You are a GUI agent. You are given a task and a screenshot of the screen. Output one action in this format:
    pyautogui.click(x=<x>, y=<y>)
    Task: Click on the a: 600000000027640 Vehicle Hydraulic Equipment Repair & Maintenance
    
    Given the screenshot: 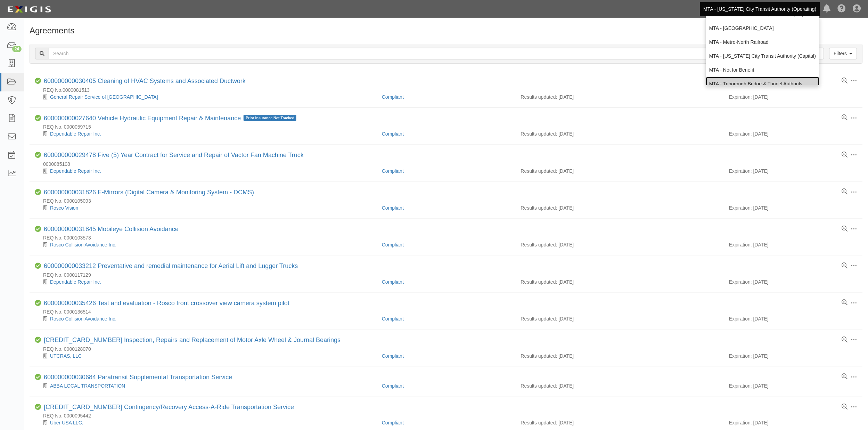 What is the action you would take?
    pyautogui.click(x=142, y=118)
    